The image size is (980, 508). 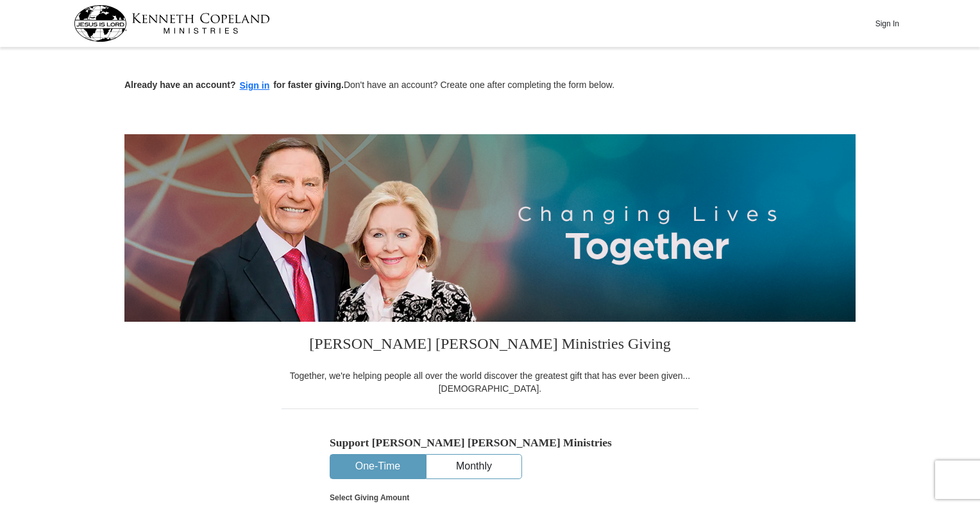 I want to click on div: Together, we're helping people all over the world discover the greatest gift that has ever been g..., so click(x=490, y=382).